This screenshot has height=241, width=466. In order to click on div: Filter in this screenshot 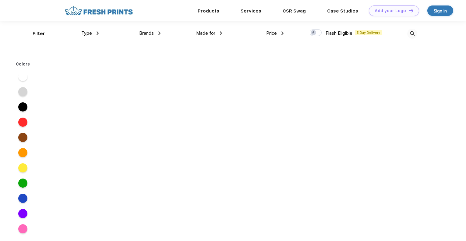, I will do `click(39, 33)`.